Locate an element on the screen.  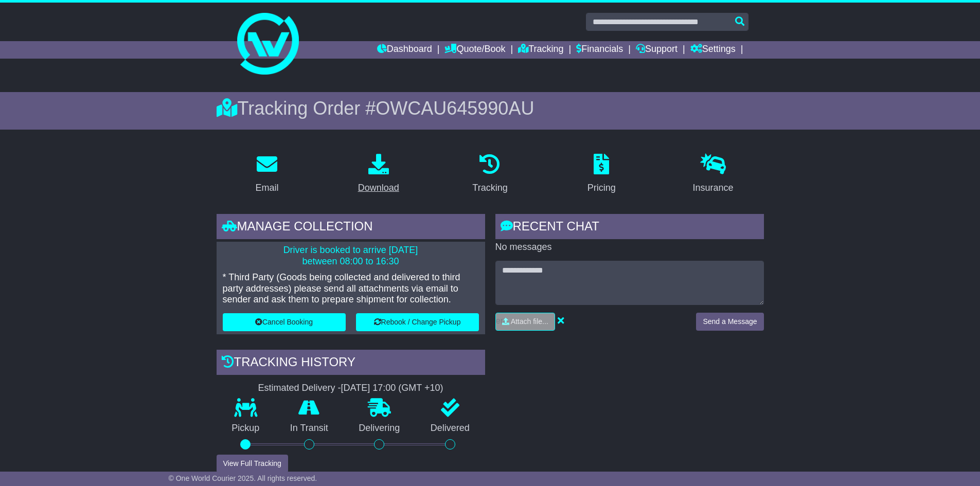
div: Tracking history is located at coordinates (351, 364).